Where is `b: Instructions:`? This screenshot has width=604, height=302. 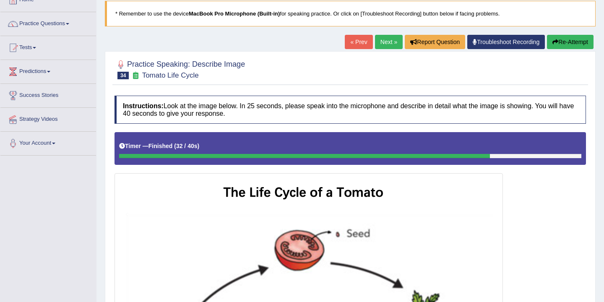
b: Instructions: is located at coordinates (143, 106).